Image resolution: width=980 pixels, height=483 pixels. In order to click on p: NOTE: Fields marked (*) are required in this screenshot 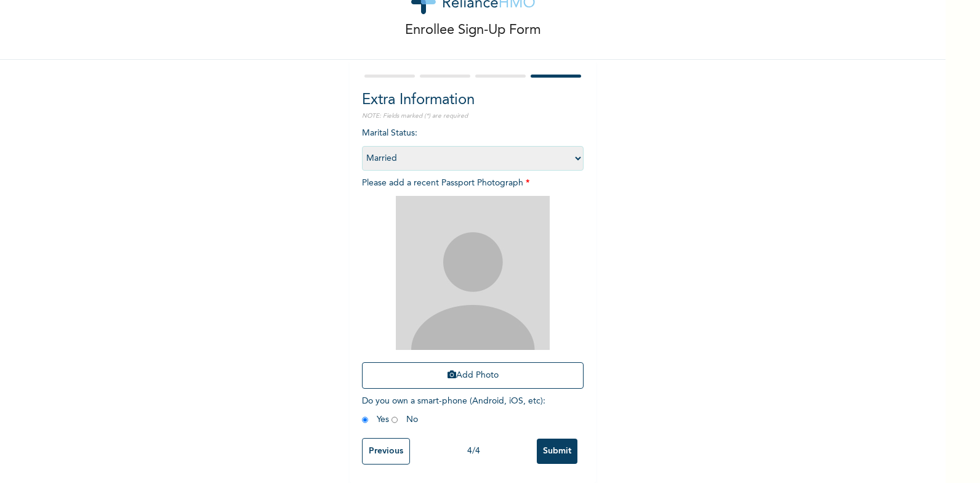, I will do `click(473, 115)`.